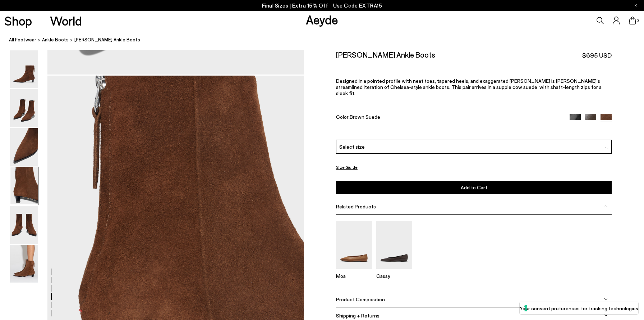  What do you see at coordinates (352, 146) in the screenshot?
I see `span: Select size` at bounding box center [352, 146].